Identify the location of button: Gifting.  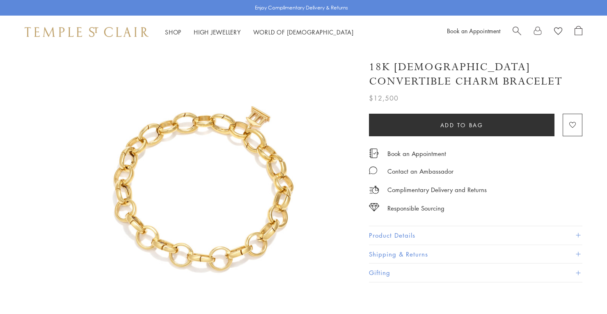
(476, 272).